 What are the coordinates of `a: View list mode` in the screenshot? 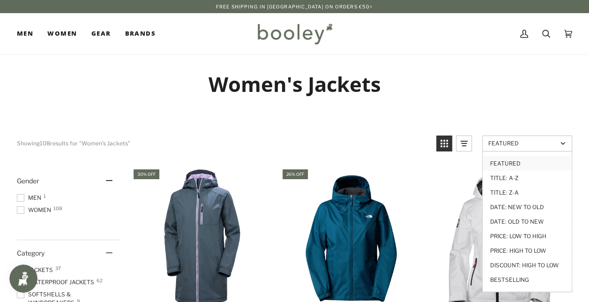 It's located at (464, 143).